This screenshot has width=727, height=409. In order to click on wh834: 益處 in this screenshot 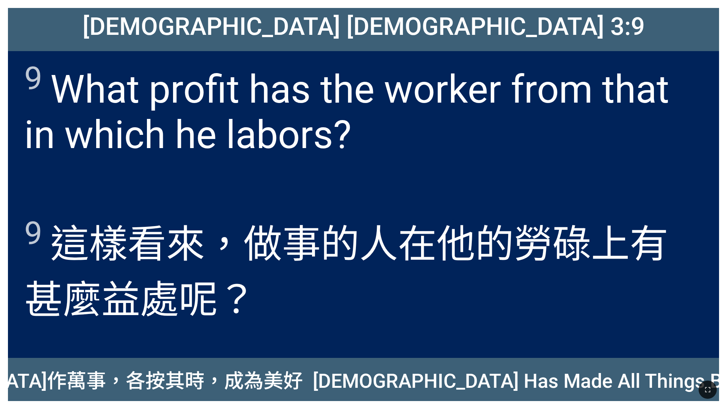, I will do `click(179, 300)`.